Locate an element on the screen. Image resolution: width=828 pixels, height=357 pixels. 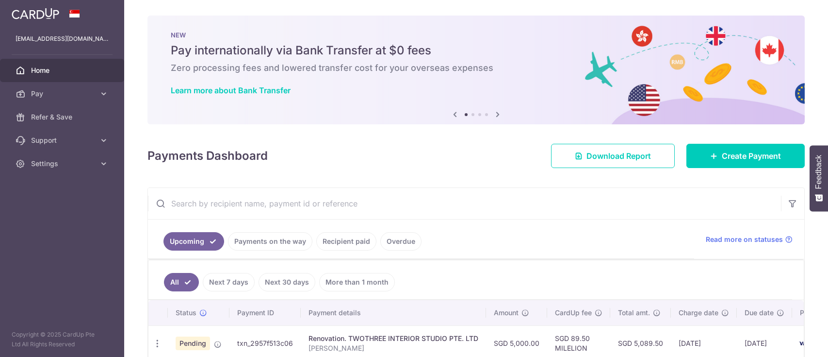
span: Pending is located at coordinates (193, 343).